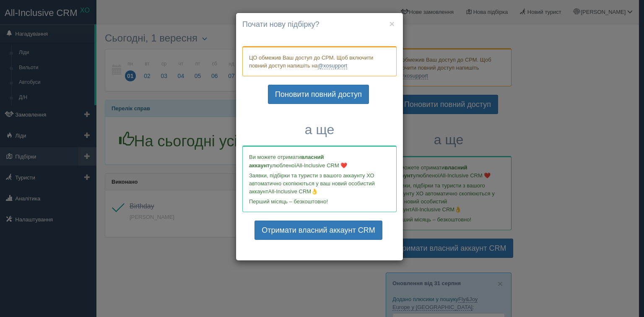 Image resolution: width=644 pixels, height=317 pixels. Describe the element at coordinates (319, 61) in the screenshot. I see `div: ЦО обмежив Ваш доступ до СРМ. Щоб включити повний доступ напишіть на` at that location.